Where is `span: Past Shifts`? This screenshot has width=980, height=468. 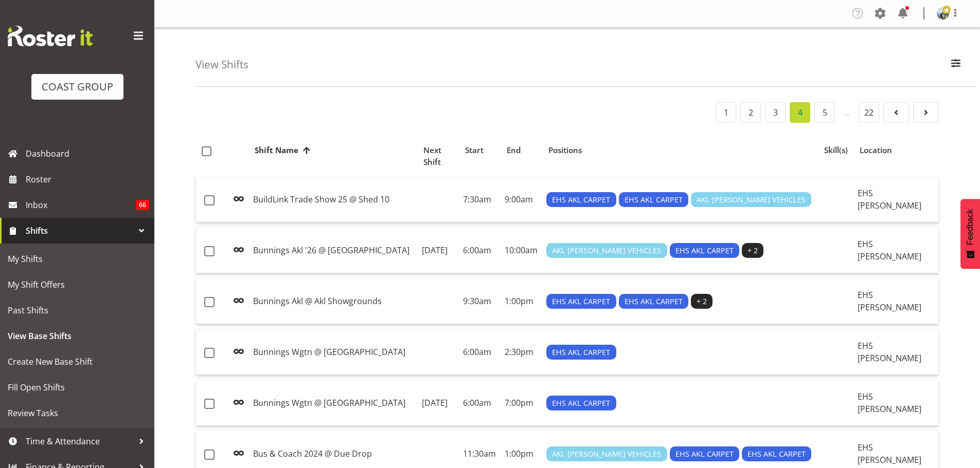
span: Past Shifts is located at coordinates (77, 310).